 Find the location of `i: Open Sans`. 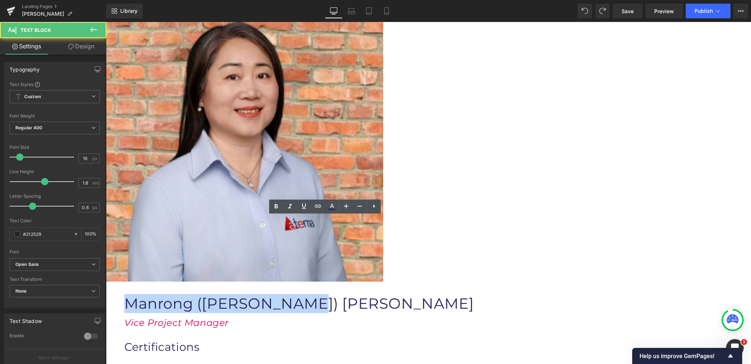

i: Open Sans is located at coordinates (27, 265).